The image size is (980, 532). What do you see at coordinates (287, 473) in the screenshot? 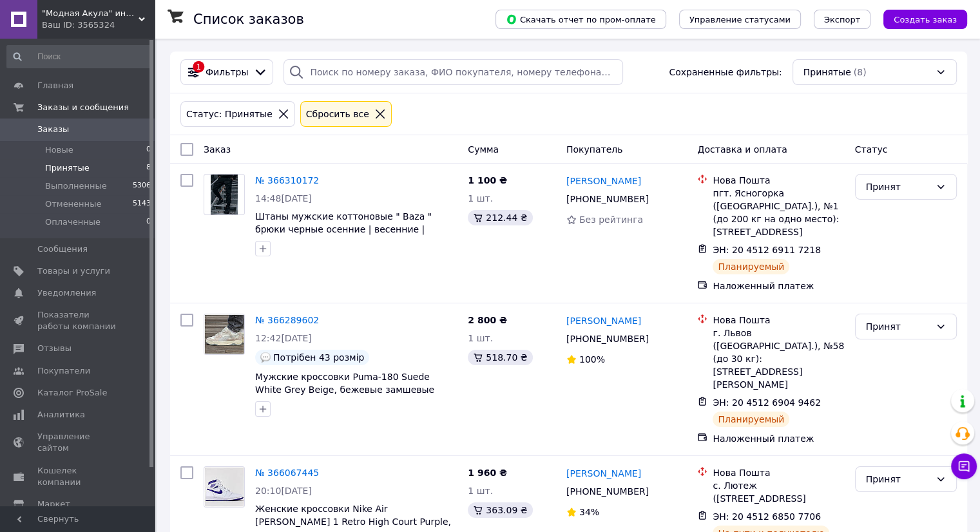
I see `a: № 366067445` at bounding box center [287, 473].